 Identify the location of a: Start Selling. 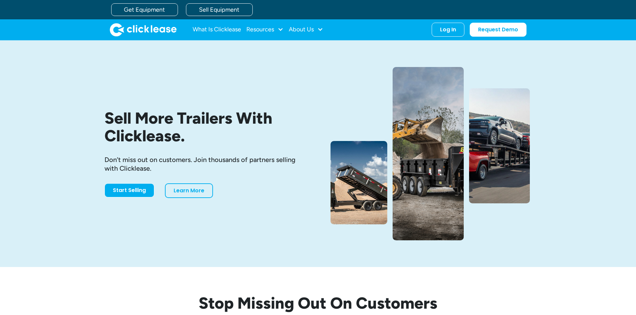
(129, 191).